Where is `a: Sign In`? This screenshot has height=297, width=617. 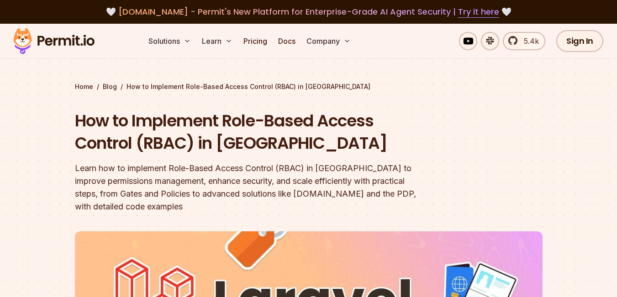
a: Sign In is located at coordinates (580, 41).